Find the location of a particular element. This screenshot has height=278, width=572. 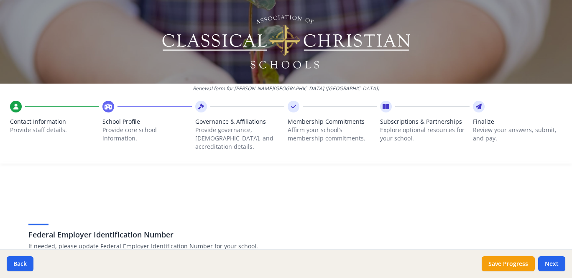

button: Save Progress is located at coordinates (508, 264).